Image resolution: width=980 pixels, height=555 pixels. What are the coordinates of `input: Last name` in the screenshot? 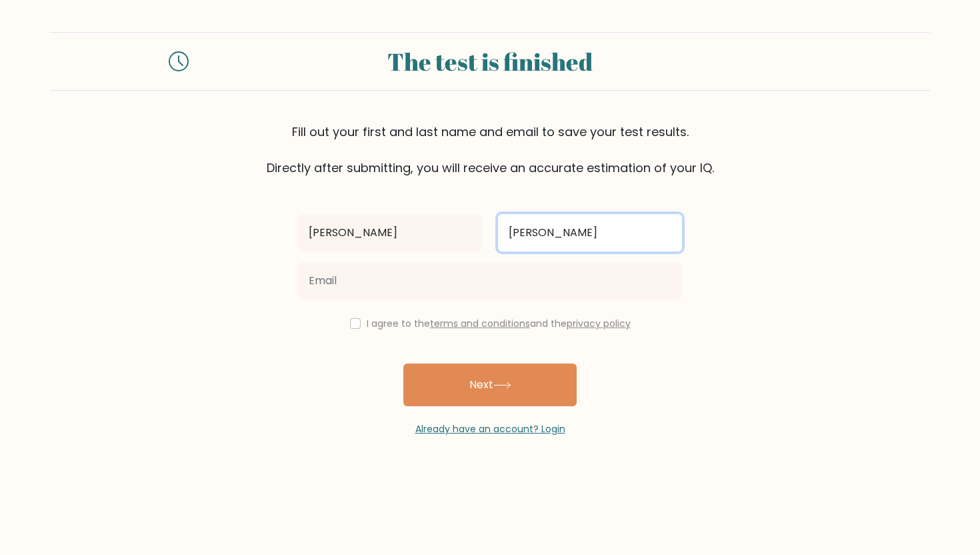 It's located at (590, 233).